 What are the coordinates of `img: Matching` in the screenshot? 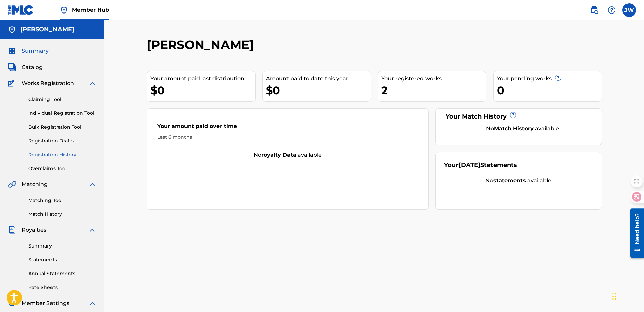 It's located at (12, 184).